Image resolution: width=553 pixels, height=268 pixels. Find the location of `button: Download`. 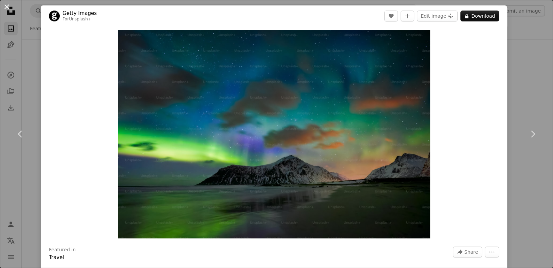

button: Download is located at coordinates (480, 16).